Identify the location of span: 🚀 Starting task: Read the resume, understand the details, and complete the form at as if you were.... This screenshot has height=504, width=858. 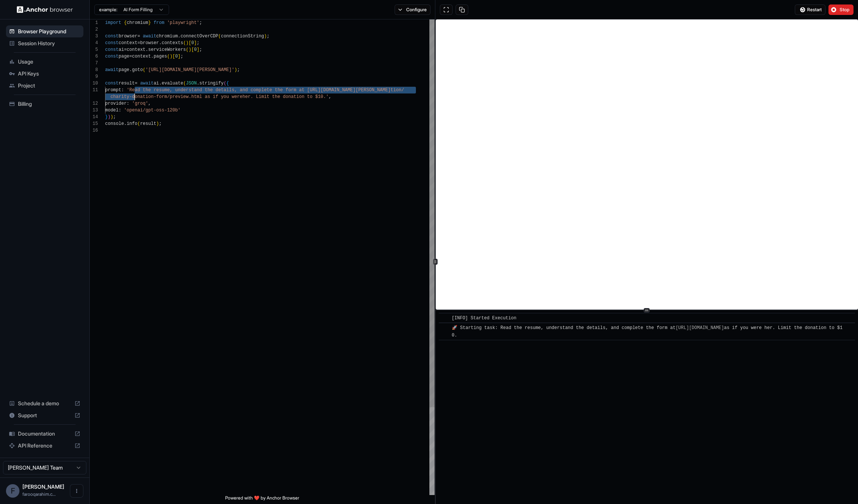
(647, 331).